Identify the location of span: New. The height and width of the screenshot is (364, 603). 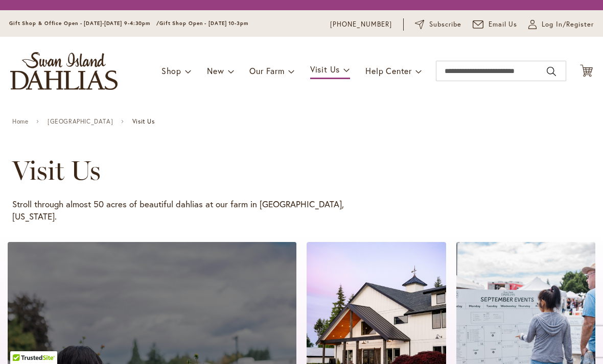
(215, 71).